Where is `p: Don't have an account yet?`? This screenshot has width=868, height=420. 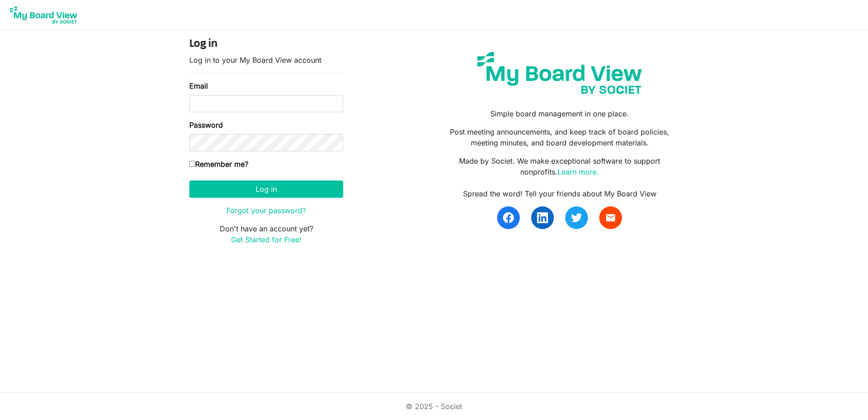
p: Don't have an account yet? is located at coordinates (266, 234).